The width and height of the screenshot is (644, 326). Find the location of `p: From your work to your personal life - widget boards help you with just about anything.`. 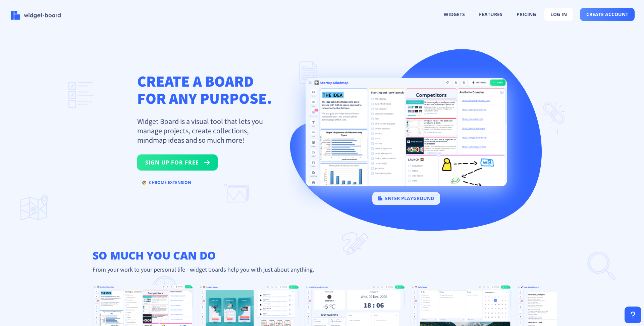

p: From your work to your personal life - widget boards help you with just about anything. is located at coordinates (322, 269).